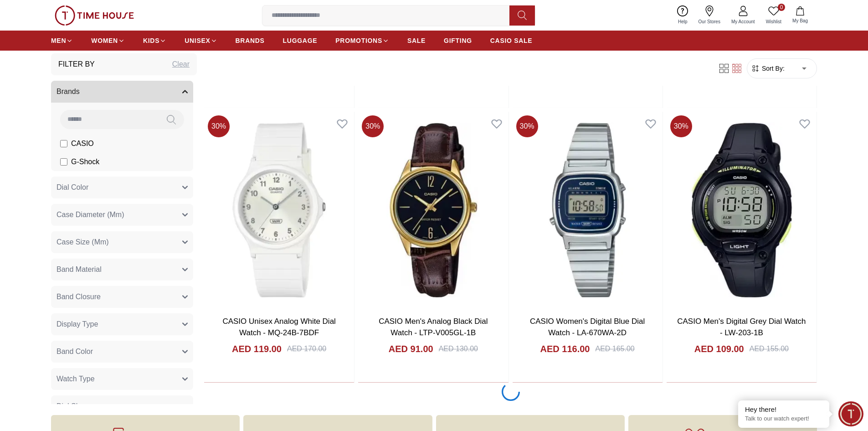  I want to click on a: GIFTING, so click(458, 41).